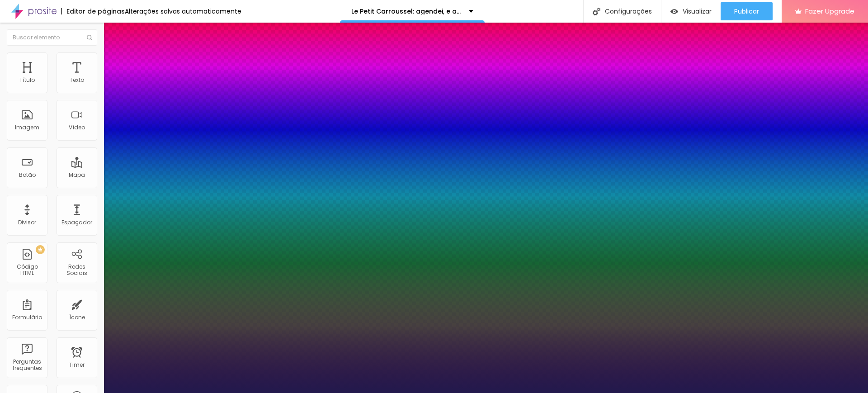  What do you see at coordinates (747, 11) in the screenshot?
I see `span: Publicar` at bounding box center [747, 11].